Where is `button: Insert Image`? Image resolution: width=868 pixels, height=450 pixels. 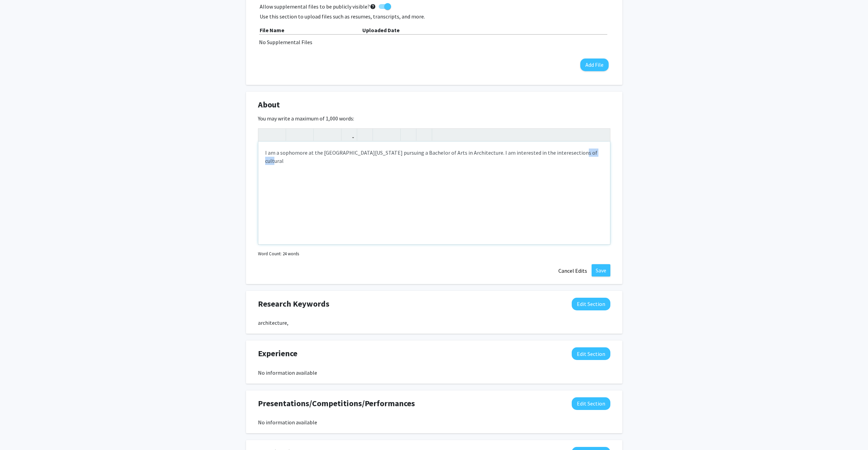 button: Insert Image is located at coordinates (364, 135).